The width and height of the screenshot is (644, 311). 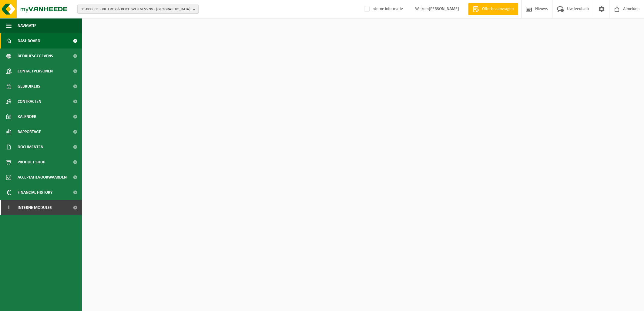 What do you see at coordinates (498, 9) in the screenshot?
I see `span: Offerte aanvragen` at bounding box center [498, 9].